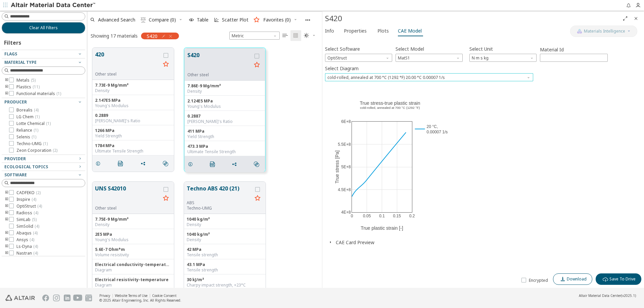  Describe the element at coordinates (105, 296) in the screenshot. I see `a: Privacy` at that location.